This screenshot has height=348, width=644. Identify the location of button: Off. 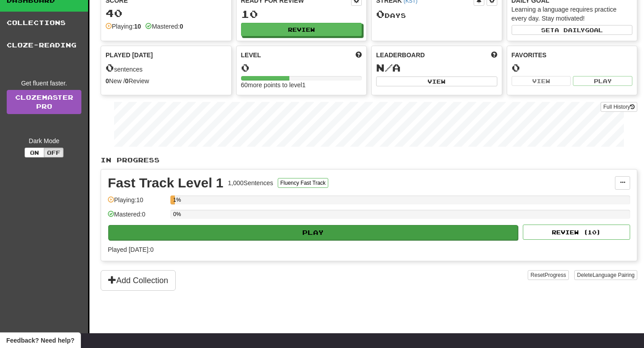
(54, 152).